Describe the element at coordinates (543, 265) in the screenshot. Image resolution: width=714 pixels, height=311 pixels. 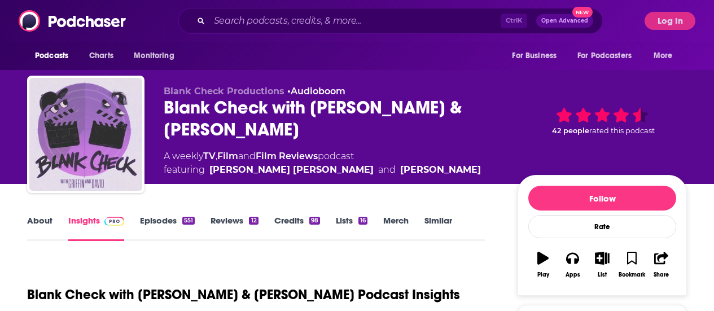
I see `button: Play` at that location.